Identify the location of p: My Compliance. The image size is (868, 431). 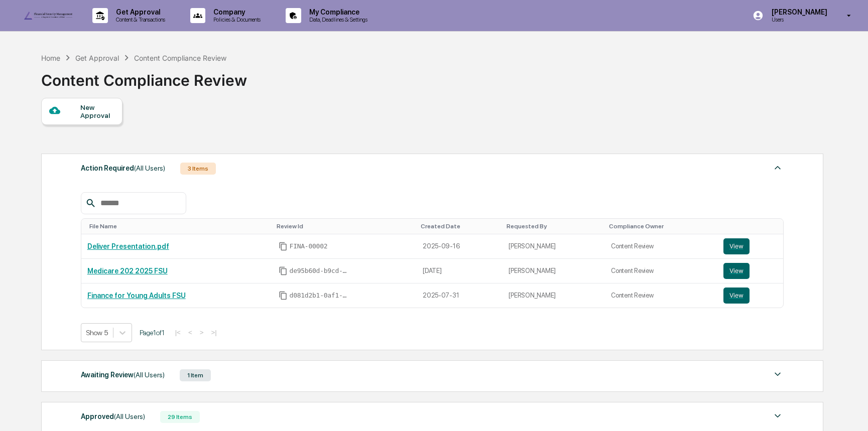
(337, 12).